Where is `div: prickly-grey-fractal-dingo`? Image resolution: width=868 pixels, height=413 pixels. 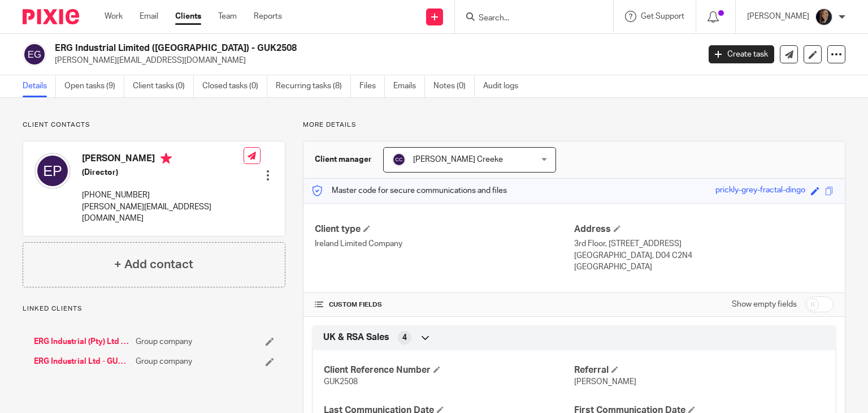
div: prickly-grey-fractal-dingo is located at coordinates (760, 191).